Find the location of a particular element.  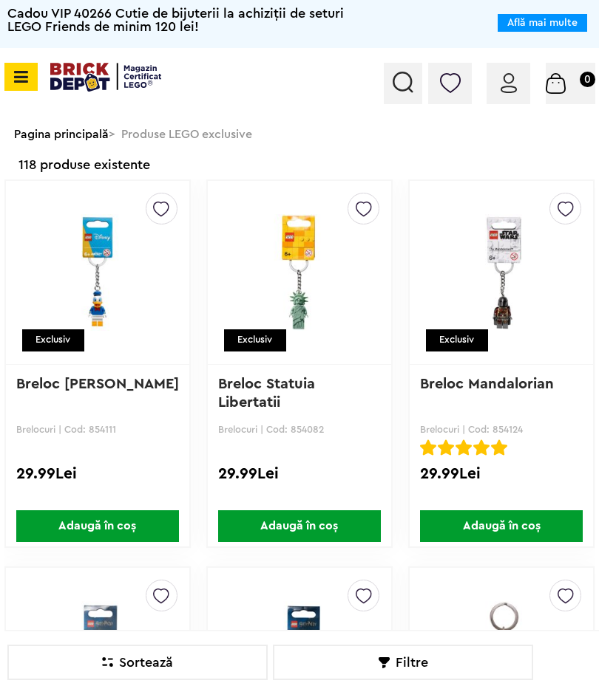

p: Brelocuri | Cod: 854124 is located at coordinates (501, 429).